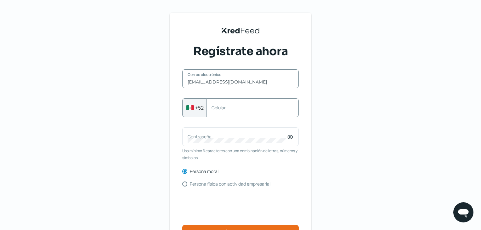 This screenshot has height=230, width=481. What do you see at coordinates (237, 74) in the screenshot?
I see `label: Correo electrónico` at bounding box center [237, 74].